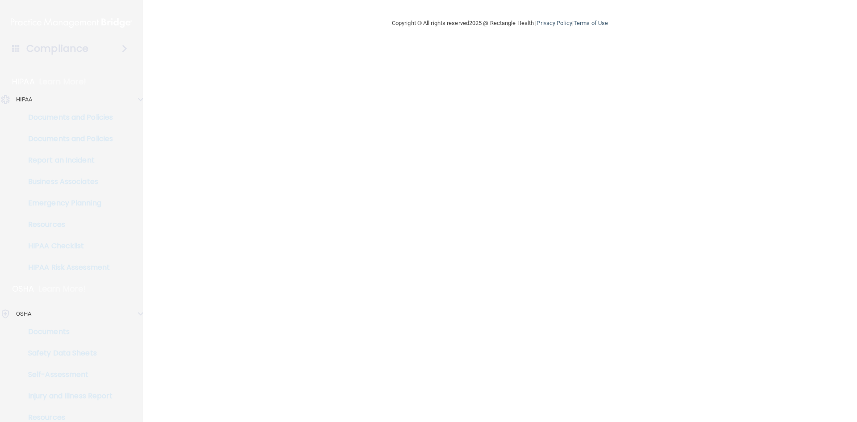 Image resolution: width=857 pixels, height=422 pixels. I want to click on a: Terms of Use, so click(590, 23).